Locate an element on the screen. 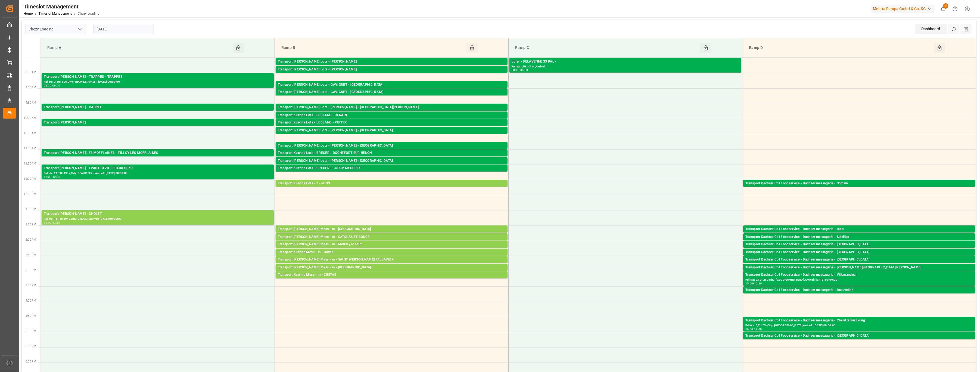  div: Transport Kuehne Mess - m - CESTAS is located at coordinates (392, 275).